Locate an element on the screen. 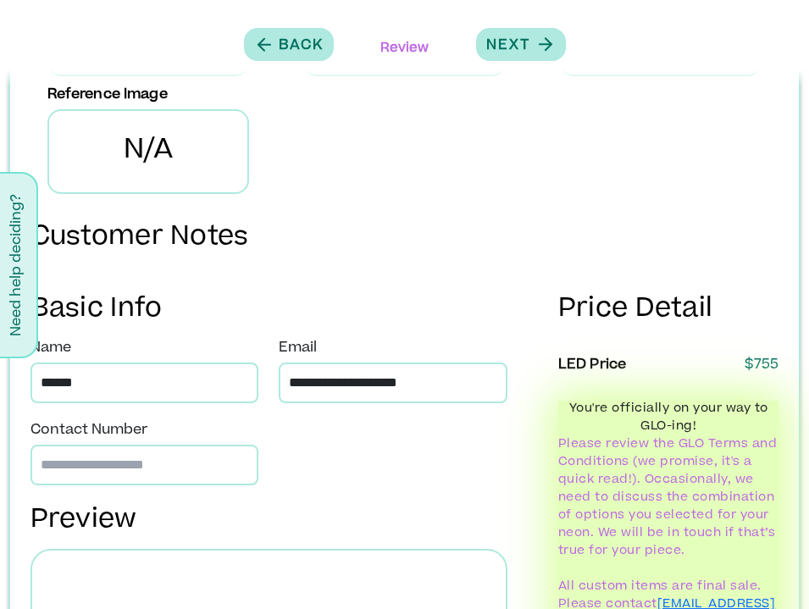 The height and width of the screenshot is (609, 809). button: Next is located at coordinates (521, 44).